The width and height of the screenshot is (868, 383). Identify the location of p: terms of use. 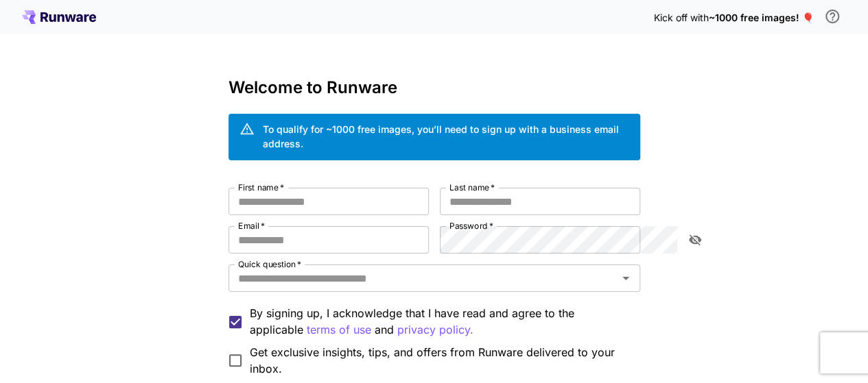
(339, 330).